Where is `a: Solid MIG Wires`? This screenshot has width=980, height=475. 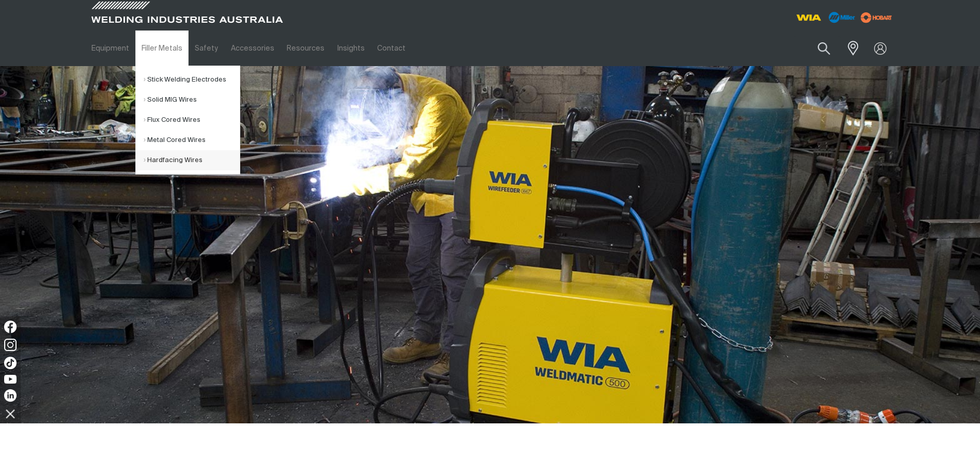
a: Solid MIG Wires is located at coordinates (192, 100).